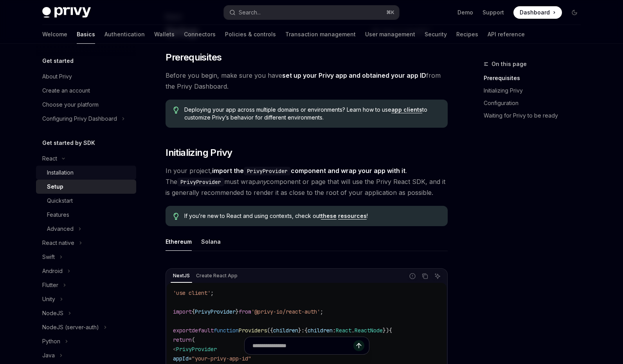 The image size is (623, 364). What do you see at coordinates (425, 276) in the screenshot?
I see `button: Copy the contents from the code block` at bounding box center [425, 276].